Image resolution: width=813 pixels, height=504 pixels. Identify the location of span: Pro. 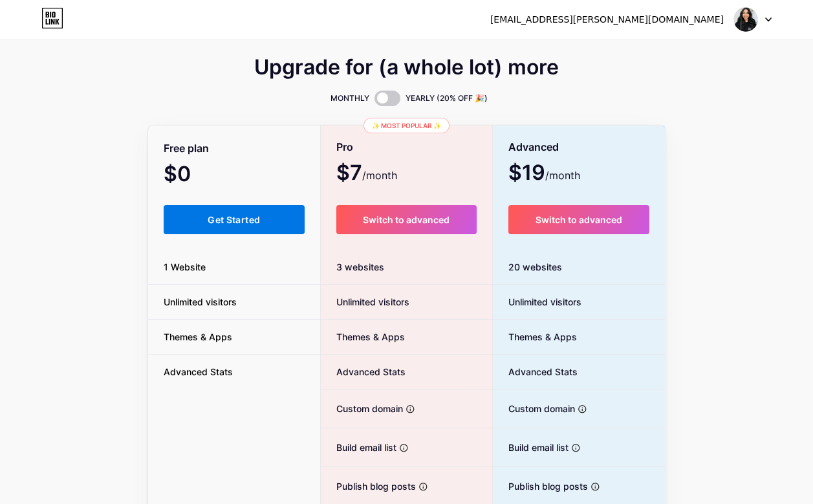
(345, 147).